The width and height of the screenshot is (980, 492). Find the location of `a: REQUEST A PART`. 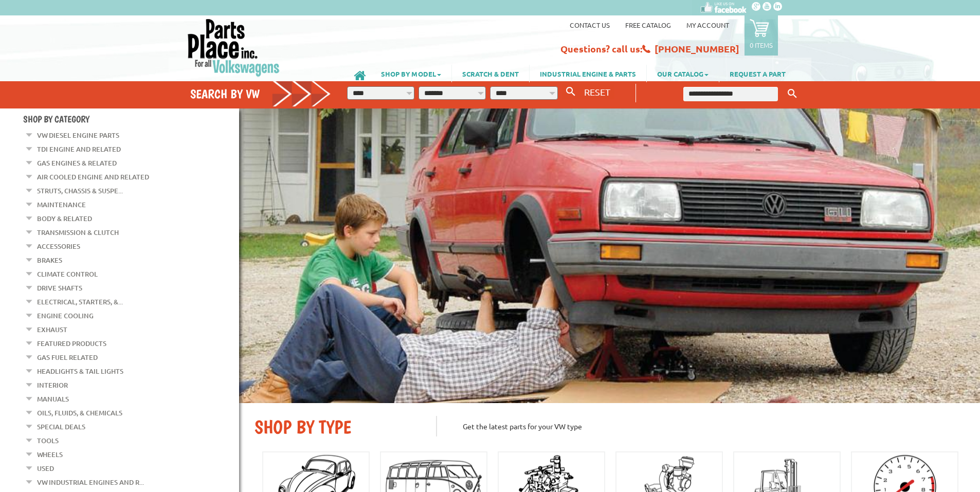

a: REQUEST A PART is located at coordinates (757, 73).